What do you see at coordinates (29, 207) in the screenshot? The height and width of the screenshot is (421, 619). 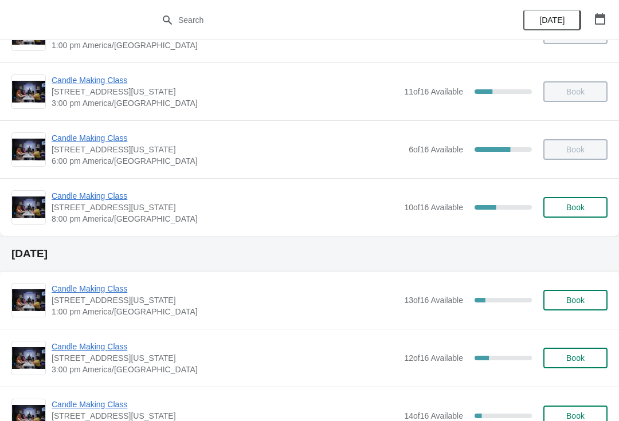 I see `img: Candle Making Class | 1252 North Milwaukee Avenue, Chicago, Illinois, USA | 8:00 pm America/Chicago` at bounding box center [29, 207].